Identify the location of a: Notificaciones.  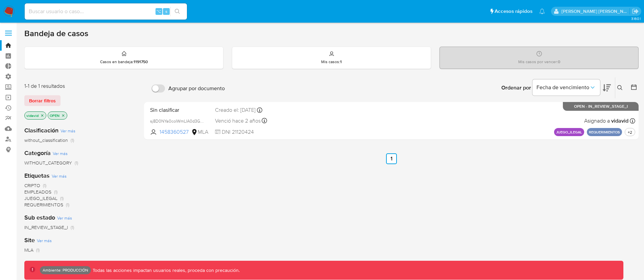
(542, 11).